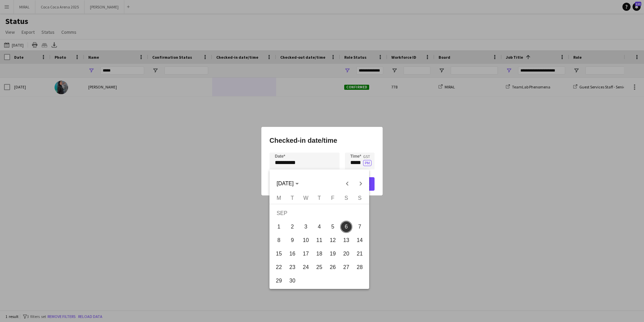 Image resolution: width=644 pixels, height=322 pixels. I want to click on button: 29-09-2025, so click(279, 280).